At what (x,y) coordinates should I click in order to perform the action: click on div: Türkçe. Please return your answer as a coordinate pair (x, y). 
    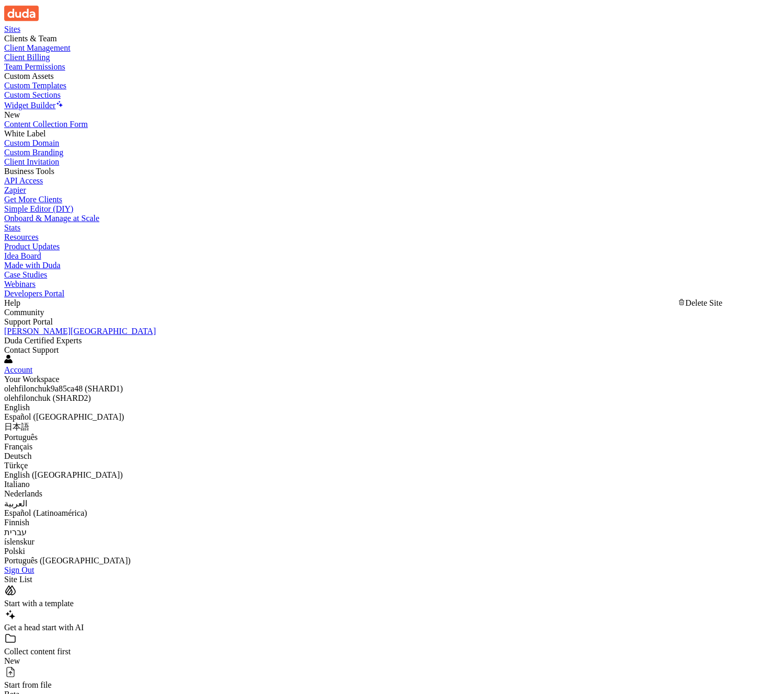
    Looking at the image, I should click on (392, 466).